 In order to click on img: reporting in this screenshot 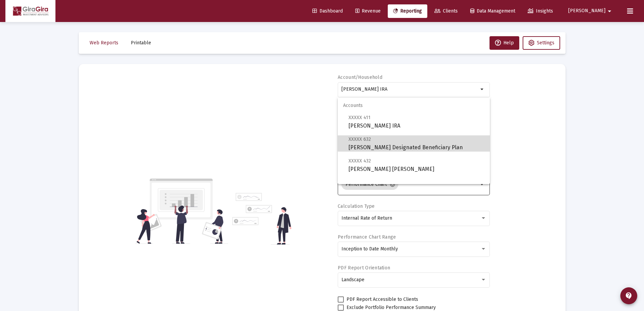, I will do `click(182, 211)`.